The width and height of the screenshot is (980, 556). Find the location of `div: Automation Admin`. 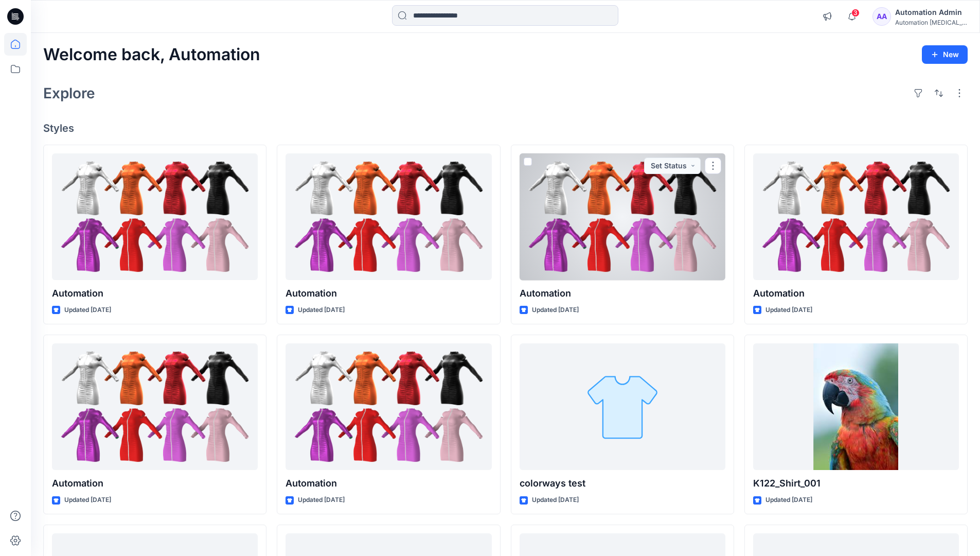

div: Automation Admin is located at coordinates (931, 13).